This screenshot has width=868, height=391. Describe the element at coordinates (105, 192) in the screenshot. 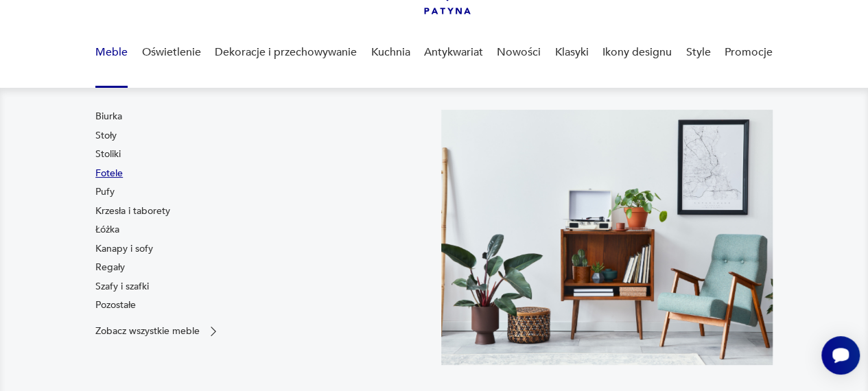

I see `a: Pufy` at that location.